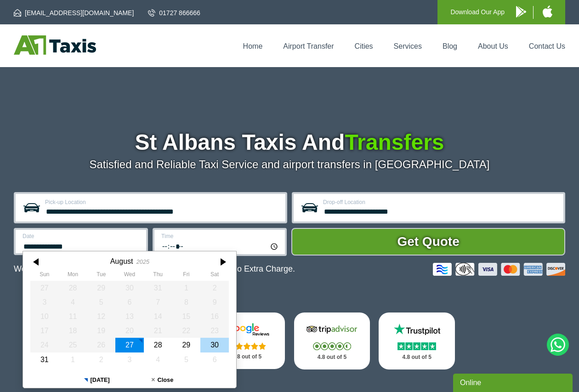 The width and height of the screenshot is (579, 392). I want to click on h1: St Albans Taxis And, so click(290, 142).